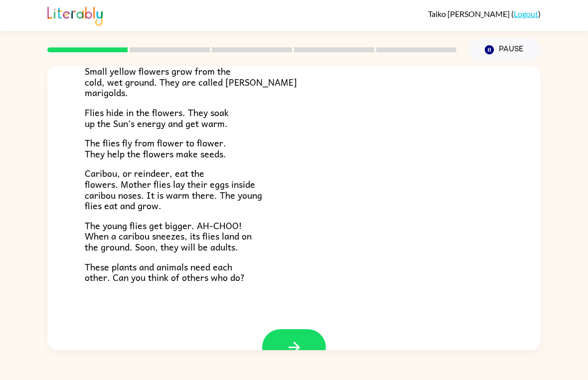  What do you see at coordinates (525, 14) in the screenshot?
I see `a: Logout` at bounding box center [525, 14].